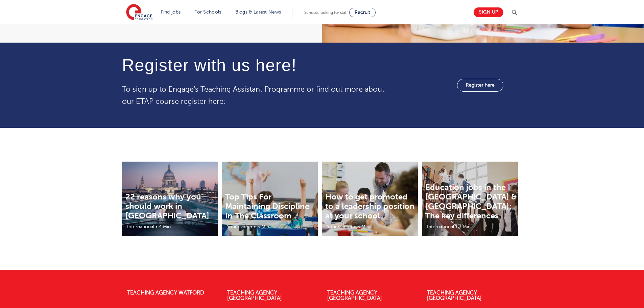 This screenshot has width=644, height=308. Describe the element at coordinates (171, 12) in the screenshot. I see `a: Find jobs` at that location.